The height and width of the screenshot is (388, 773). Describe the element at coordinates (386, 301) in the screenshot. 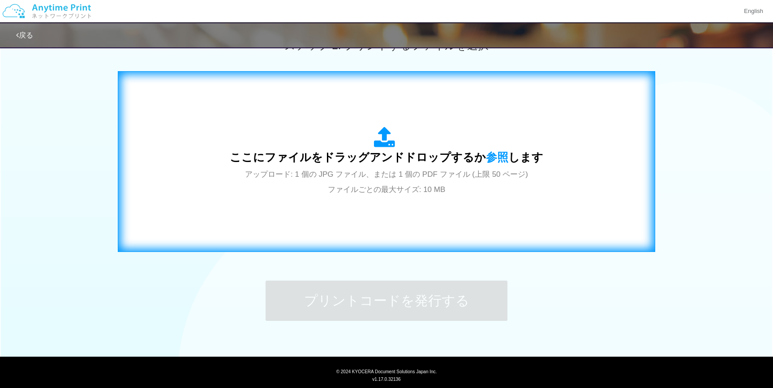

I see `button: プリントコードを発行する` at that location.